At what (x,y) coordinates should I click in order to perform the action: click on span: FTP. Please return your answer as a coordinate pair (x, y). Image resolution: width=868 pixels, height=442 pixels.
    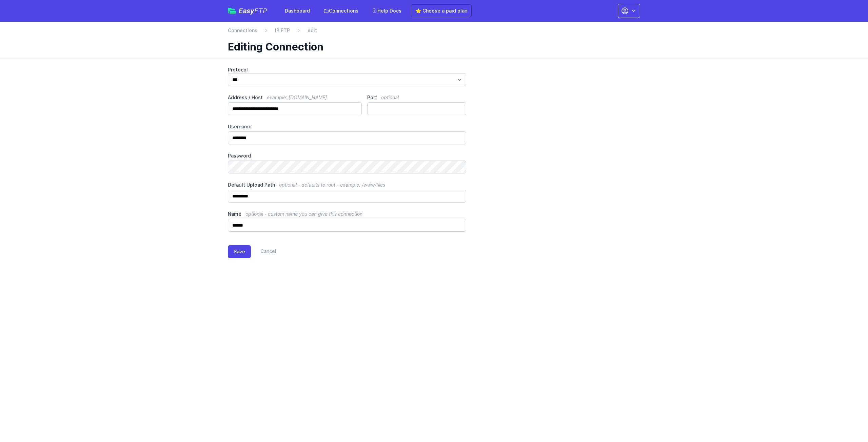
    Looking at the image, I should click on (261, 11).